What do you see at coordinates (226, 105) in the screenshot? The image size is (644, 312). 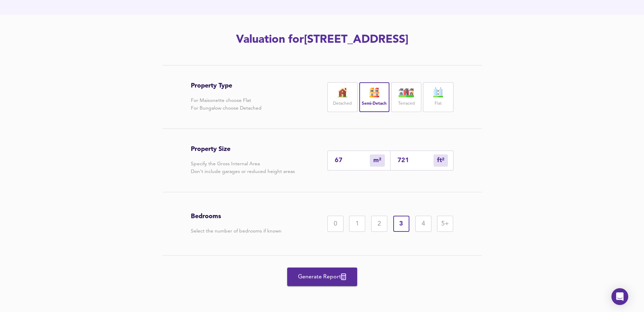 I see `p: For Maisonette choose Flat For Bungalow choose Detached` at bounding box center [226, 105].